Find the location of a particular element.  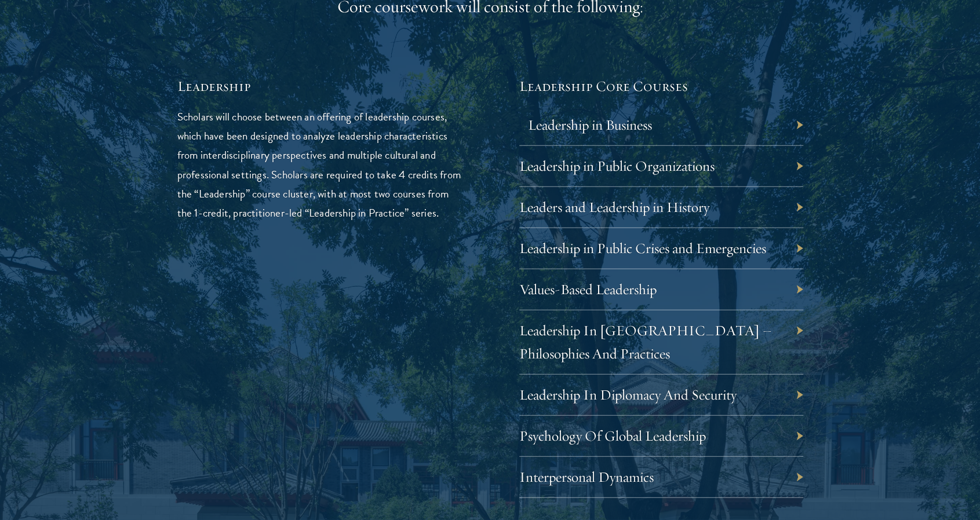

a: Values-Based Leadership is located at coordinates (588, 289).